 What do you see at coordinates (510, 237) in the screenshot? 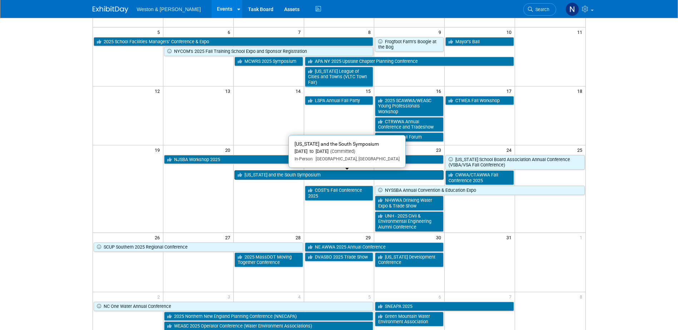
I see `span: 31` at bounding box center [510, 237].